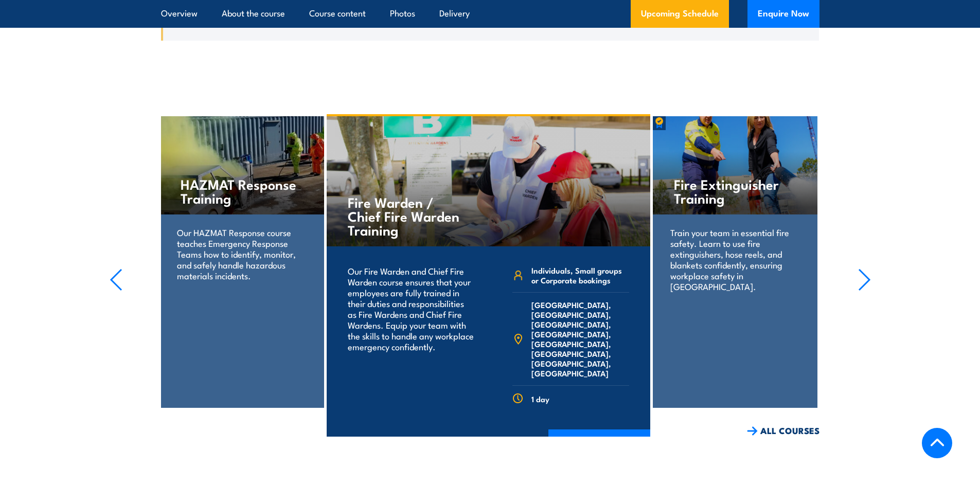  What do you see at coordinates (735, 259) in the screenshot?
I see `p: Train your team in essential fire safety. Learn to use fire extinguishers, hose reels, and blanke...` at bounding box center [735, 259].